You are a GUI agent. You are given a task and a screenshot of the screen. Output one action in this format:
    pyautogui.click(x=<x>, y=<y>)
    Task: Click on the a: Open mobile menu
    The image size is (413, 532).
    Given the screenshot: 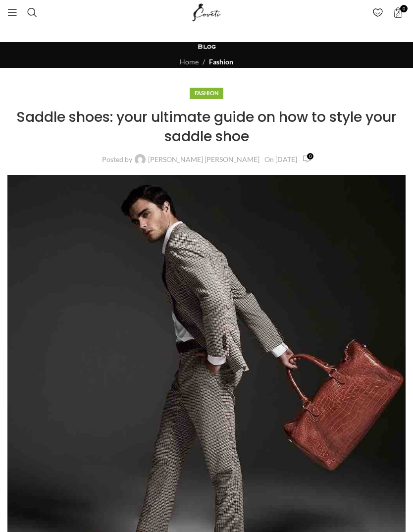 What is the action you would take?
    pyautogui.click(x=13, y=13)
    